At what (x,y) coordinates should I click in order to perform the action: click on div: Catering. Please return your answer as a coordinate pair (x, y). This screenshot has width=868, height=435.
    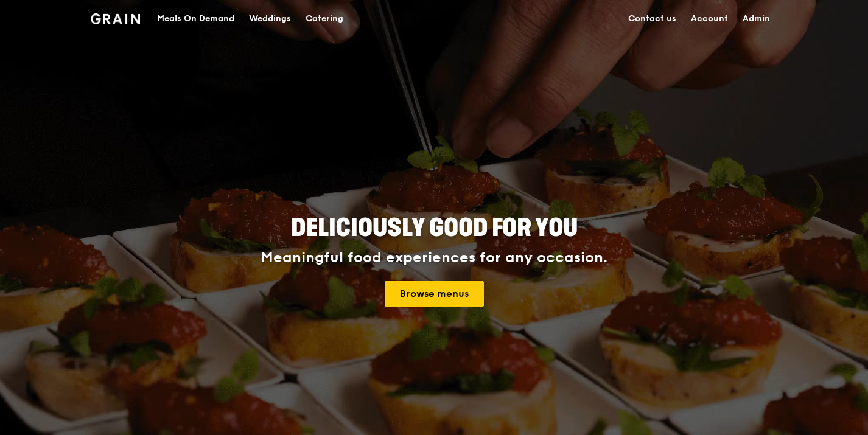
    Looking at the image, I should click on (324, 19).